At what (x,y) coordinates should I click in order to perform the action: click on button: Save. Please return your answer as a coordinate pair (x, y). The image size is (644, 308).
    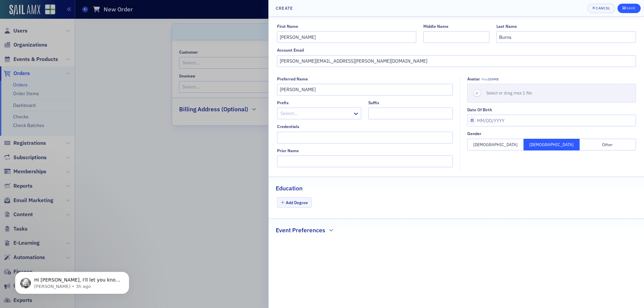
    Looking at the image, I should click on (629, 8).